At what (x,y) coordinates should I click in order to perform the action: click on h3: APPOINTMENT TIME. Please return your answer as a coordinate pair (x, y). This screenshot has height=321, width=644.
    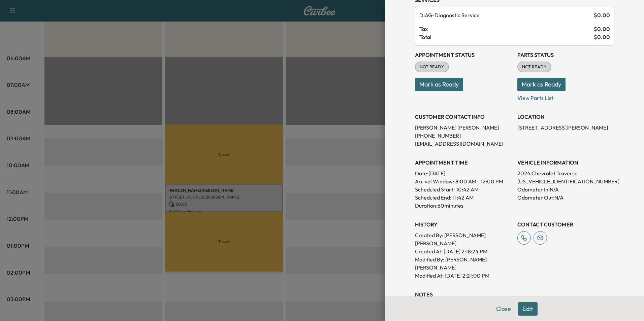
    Looking at the image, I should click on (464, 163).